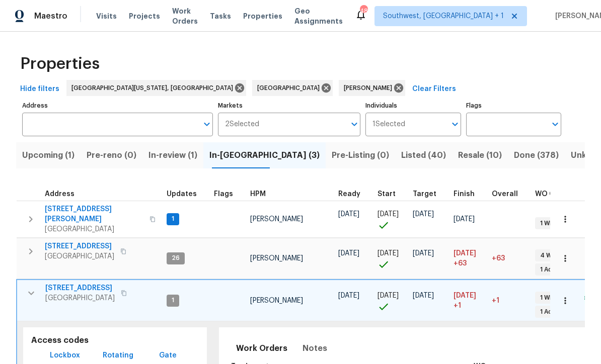  I want to click on span: 2 Selected, so click(242, 124).